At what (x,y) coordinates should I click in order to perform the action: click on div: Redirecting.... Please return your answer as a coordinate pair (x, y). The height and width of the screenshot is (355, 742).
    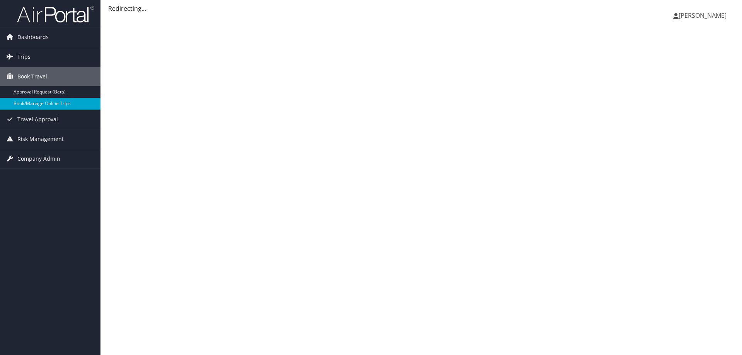
    Looking at the image, I should click on (421, 9).